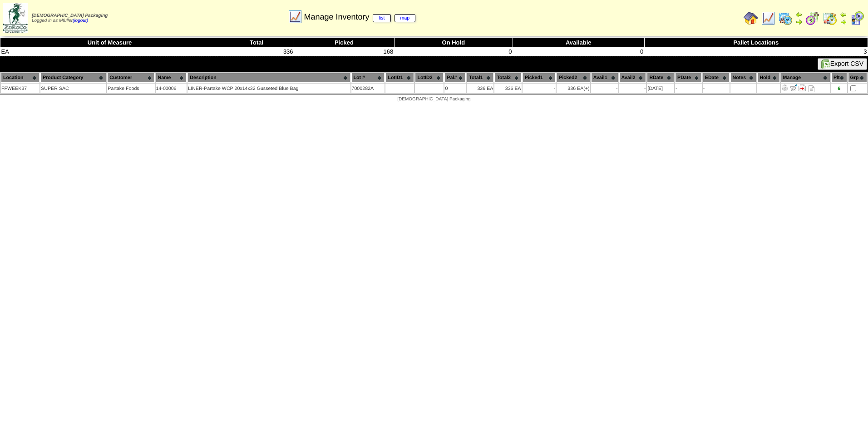 The width and height of the screenshot is (868, 437). Describe the element at coordinates (579, 42) in the screenshot. I see `th: Available` at that location.